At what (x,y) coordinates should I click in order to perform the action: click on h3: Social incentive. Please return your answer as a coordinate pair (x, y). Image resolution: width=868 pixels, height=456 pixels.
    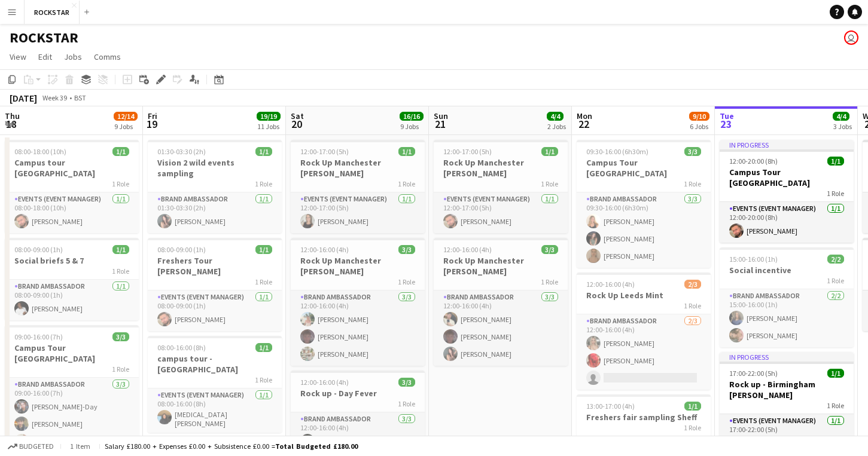
    Looking at the image, I should click on (787, 270).